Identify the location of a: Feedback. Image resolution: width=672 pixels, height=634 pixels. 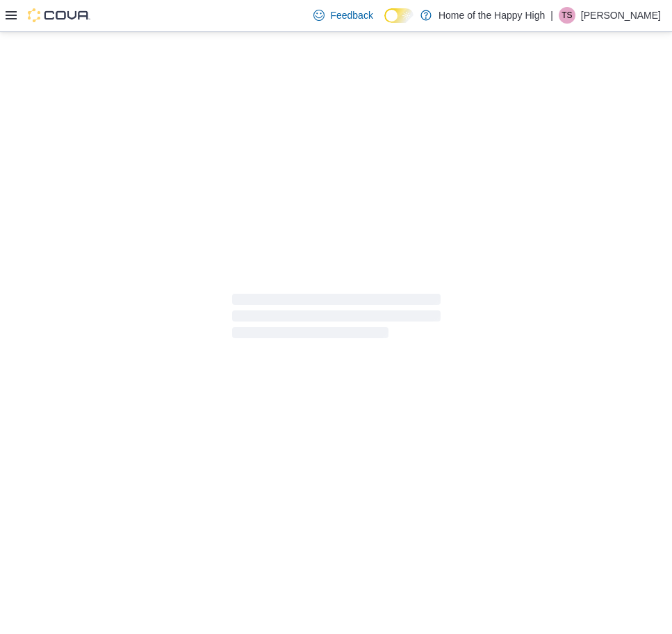
(342, 15).